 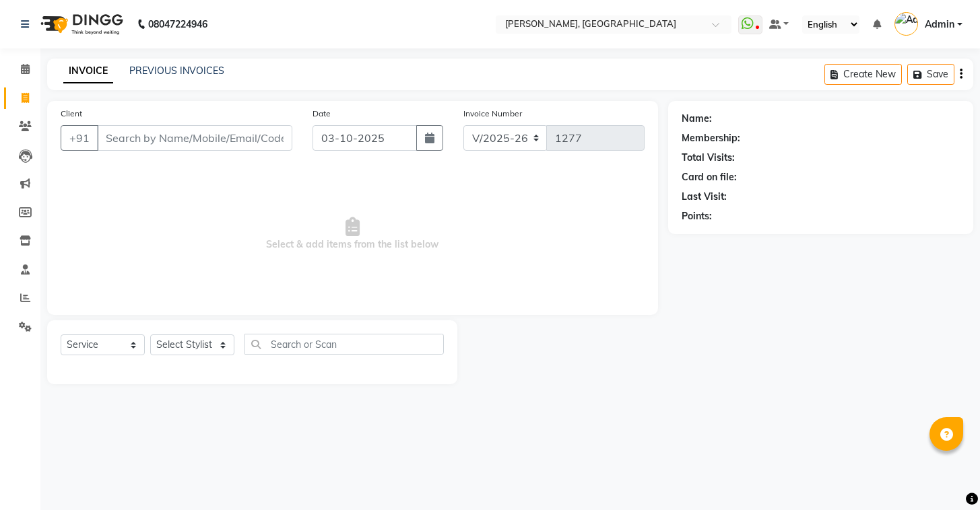 What do you see at coordinates (492, 114) in the screenshot?
I see `label: Invoice Number` at bounding box center [492, 114].